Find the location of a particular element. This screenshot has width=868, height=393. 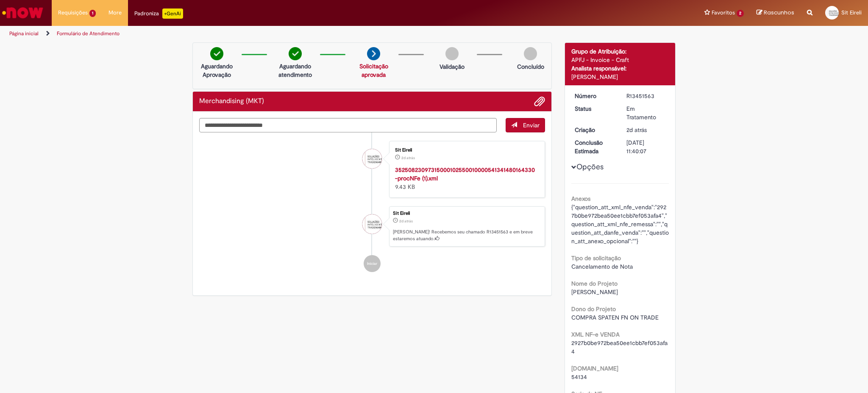

button: Adicionar anexos is located at coordinates (539, 101).